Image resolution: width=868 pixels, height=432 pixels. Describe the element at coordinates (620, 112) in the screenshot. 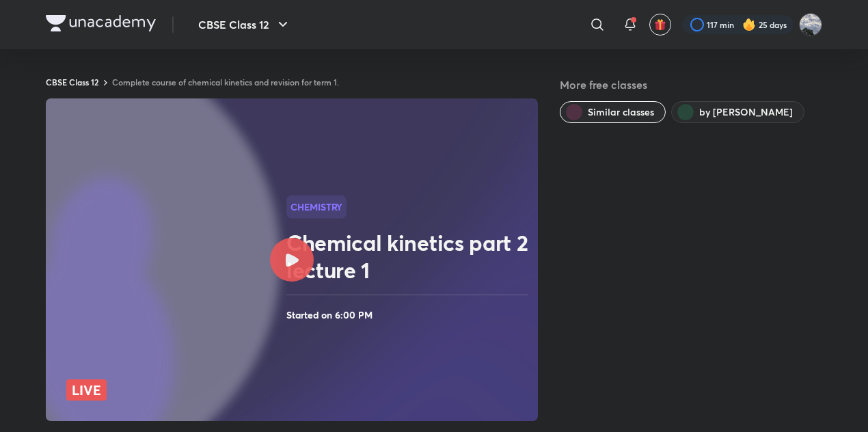

I see `span: Similar classes` at that location.